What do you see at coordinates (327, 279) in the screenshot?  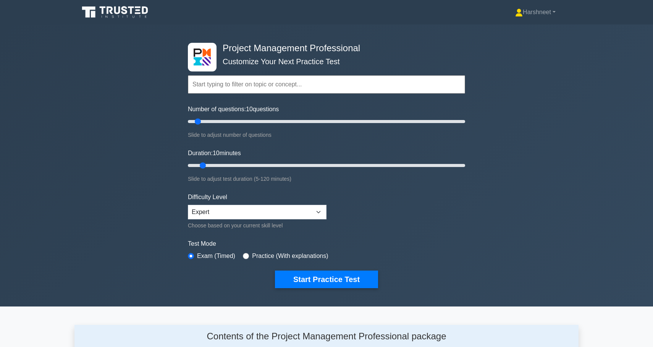 I see `button: Start Practice Test` at bounding box center [327, 279].